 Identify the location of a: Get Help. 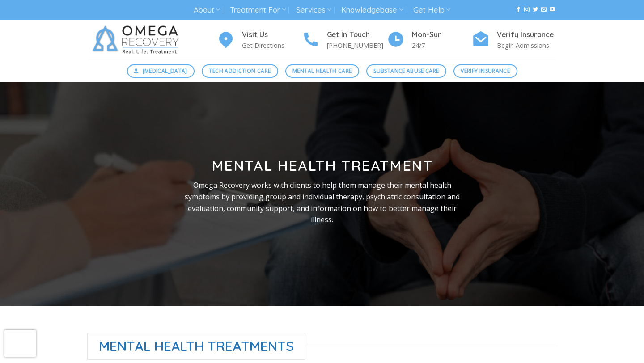
(432, 10).